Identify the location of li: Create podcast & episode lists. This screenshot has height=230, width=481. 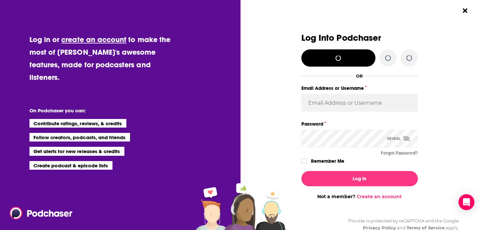
(71, 165).